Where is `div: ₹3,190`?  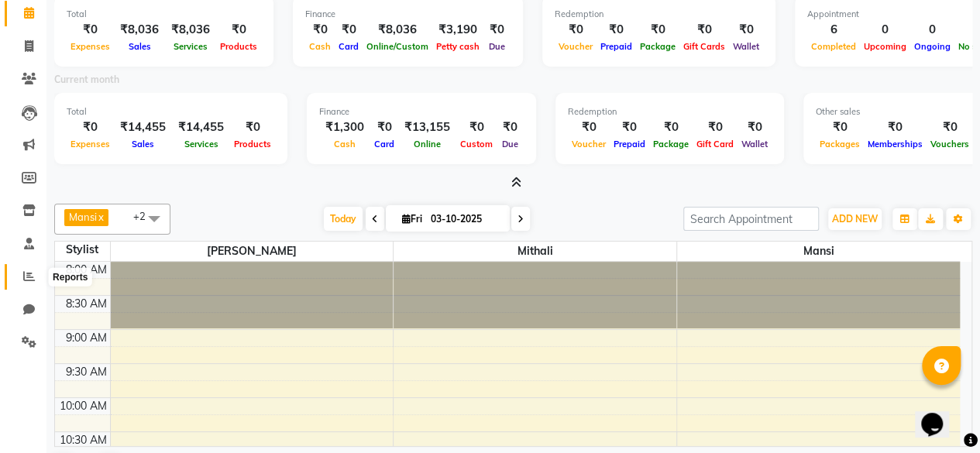 div: ₹3,190 is located at coordinates (458, 30).